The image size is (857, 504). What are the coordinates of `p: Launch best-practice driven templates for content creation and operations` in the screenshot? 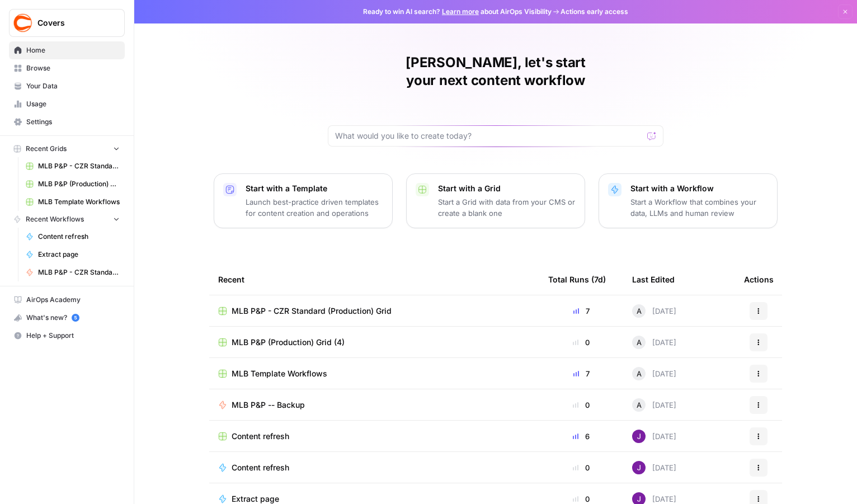 It's located at (314, 208).